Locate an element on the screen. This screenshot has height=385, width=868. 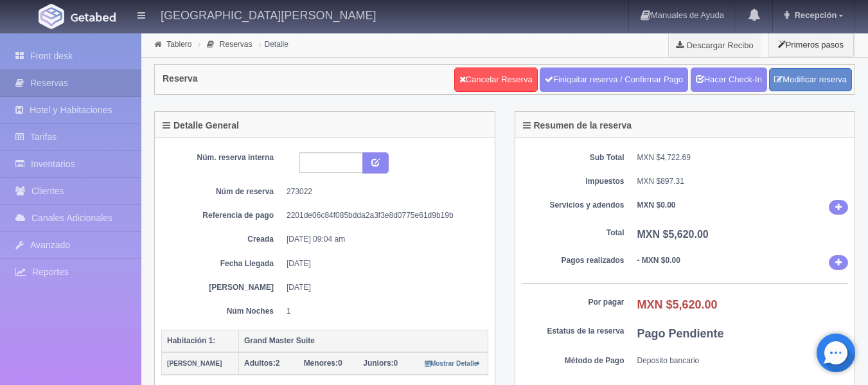
dd: 1 is located at coordinates (383, 311).